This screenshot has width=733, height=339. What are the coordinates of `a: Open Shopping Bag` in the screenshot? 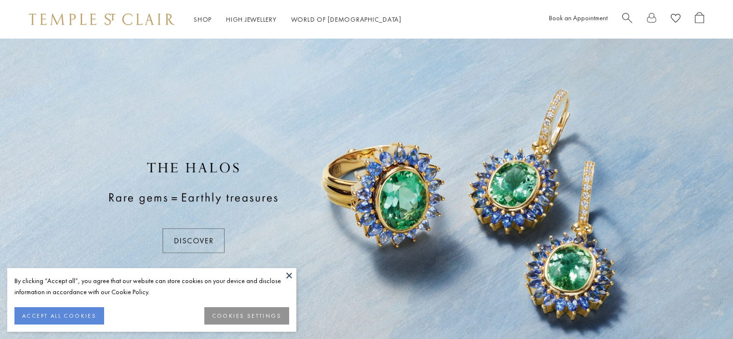 It's located at (700, 19).